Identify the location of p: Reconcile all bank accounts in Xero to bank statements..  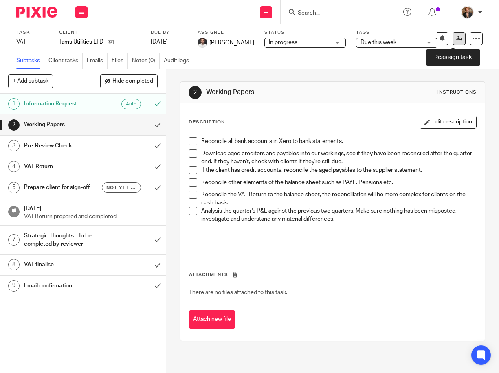
(339, 141).